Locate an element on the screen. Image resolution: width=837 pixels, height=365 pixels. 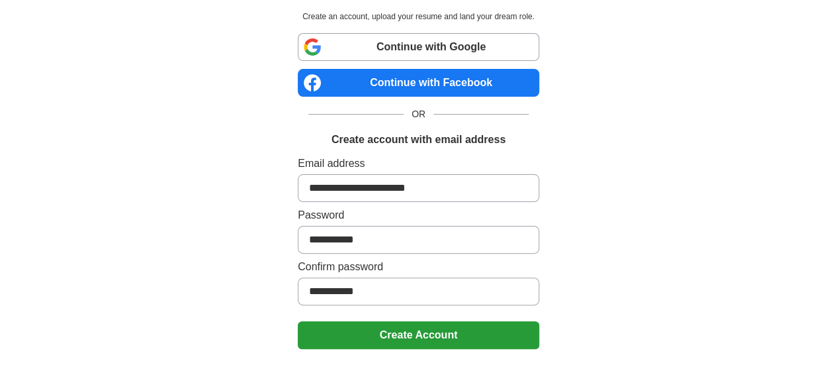
p: Create an account, upload your resume and land your dream role. is located at coordinates (418, 17).